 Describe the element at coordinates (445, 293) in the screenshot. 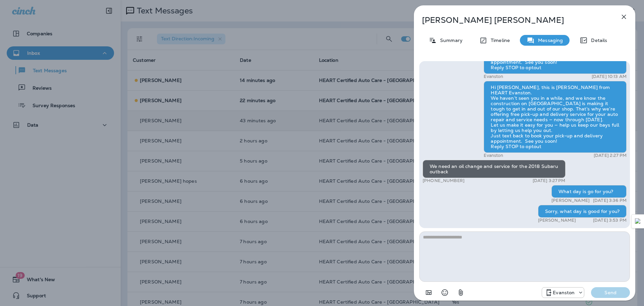

I see `button: Select an emoji` at that location.